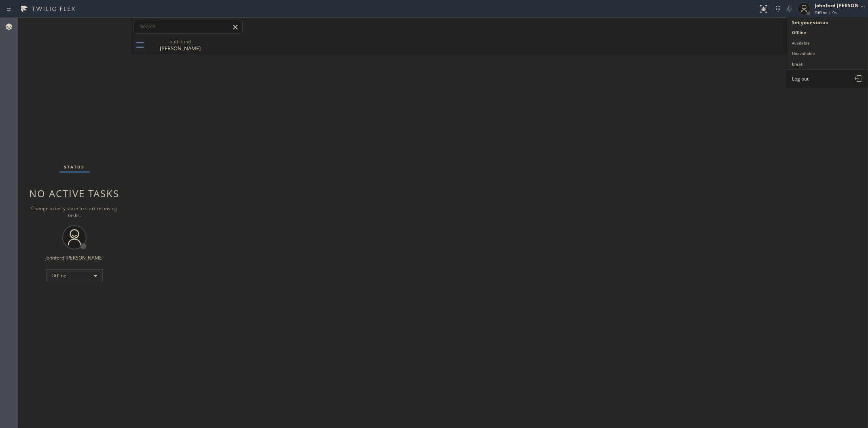 This screenshot has height=428, width=868. What do you see at coordinates (790, 9) in the screenshot?
I see `button: Mute` at bounding box center [790, 9].